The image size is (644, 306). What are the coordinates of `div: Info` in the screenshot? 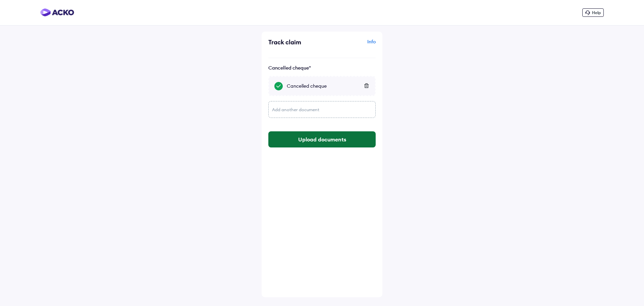 It's located at (350, 44).